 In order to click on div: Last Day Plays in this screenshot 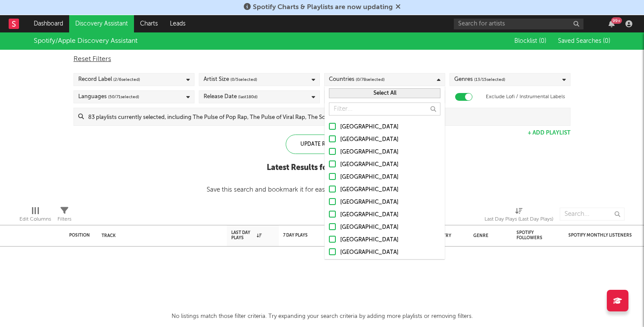, I will do `click(246, 235)`.